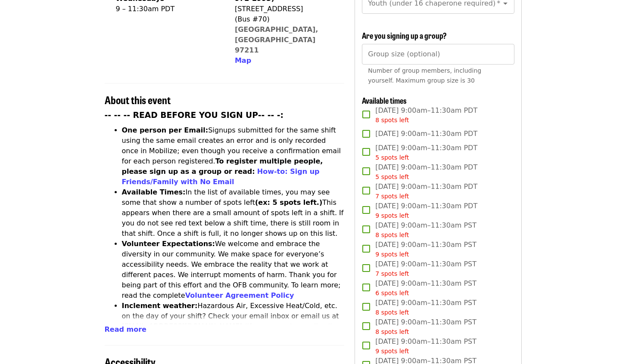  What do you see at coordinates (167, 9) in the screenshot?
I see `div: 9 – 11:30am PDT` at bounding box center [167, 9].